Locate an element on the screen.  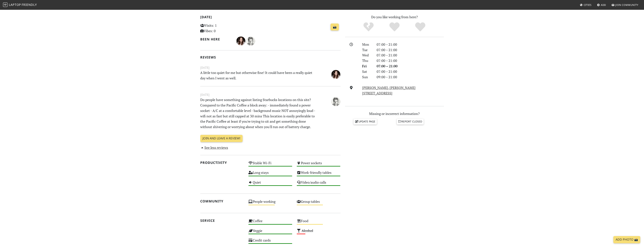
div: Thu is located at coordinates (367, 61).